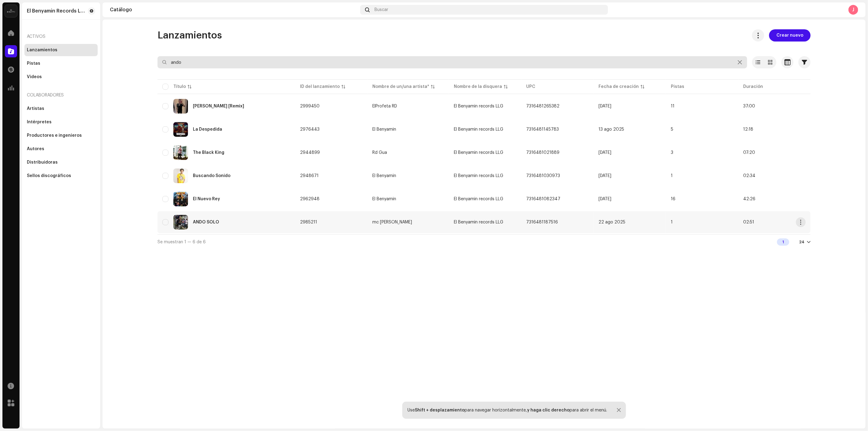  What do you see at coordinates (61, 63) in the screenshot?
I see `re-m-nav-item: Pistas` at bounding box center [61, 63].